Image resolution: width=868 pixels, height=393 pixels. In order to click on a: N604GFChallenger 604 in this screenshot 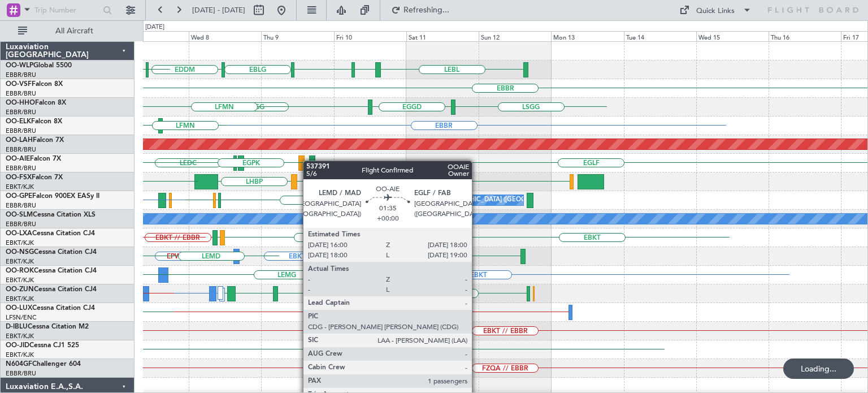, I will do `click(42, 364)`.